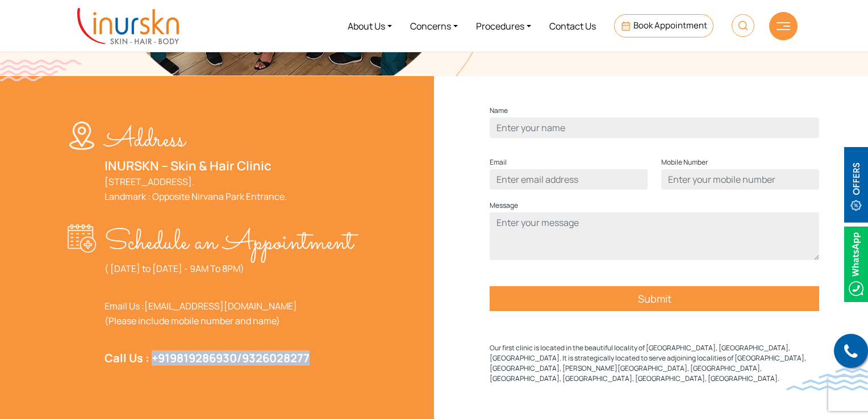  I want to click on input: Enter your mobile number, so click(740, 180).